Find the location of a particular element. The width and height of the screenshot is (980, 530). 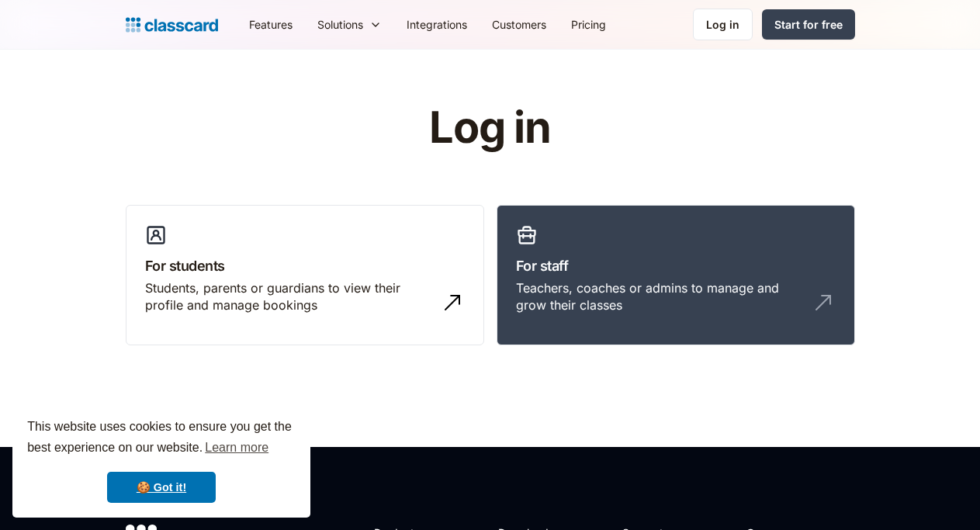

a: home is located at coordinates (171, 25).